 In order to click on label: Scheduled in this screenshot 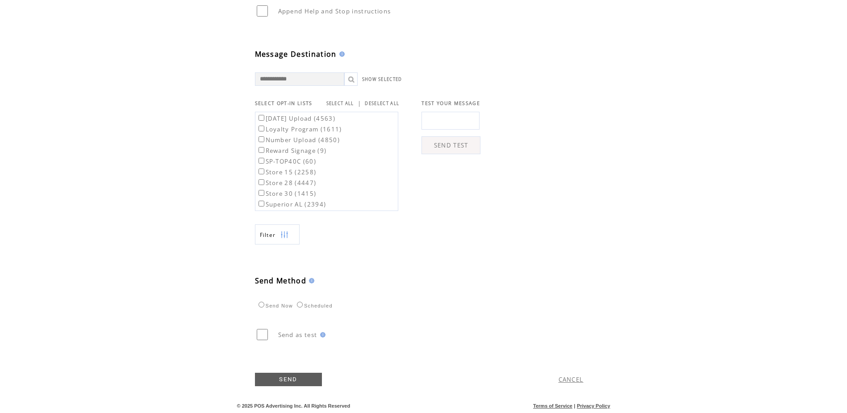, I will do `click(314, 306)`.